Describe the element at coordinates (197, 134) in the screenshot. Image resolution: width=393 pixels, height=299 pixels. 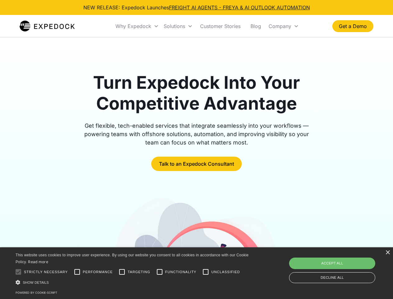
I see `div: Get flexible, tech-enabled services that integrate seamlessly into your workflows — powering team...` at that location.